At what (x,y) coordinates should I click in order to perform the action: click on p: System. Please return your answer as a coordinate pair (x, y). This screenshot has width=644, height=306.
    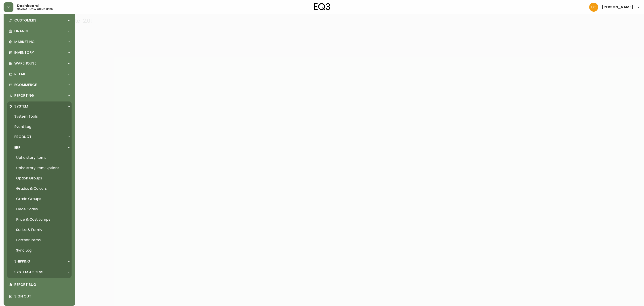
    Looking at the image, I should click on (21, 107).